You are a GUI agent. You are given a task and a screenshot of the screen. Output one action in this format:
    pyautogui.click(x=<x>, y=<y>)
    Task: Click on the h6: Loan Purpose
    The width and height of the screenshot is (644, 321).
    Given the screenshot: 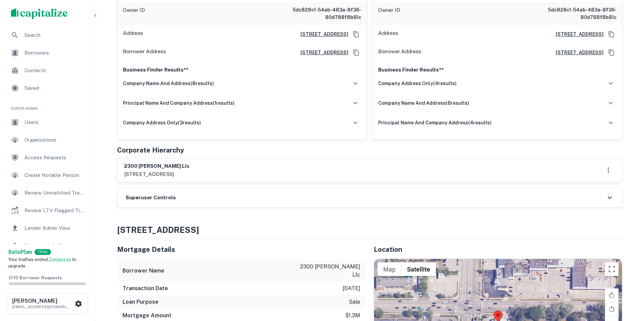 What is the action you would take?
    pyautogui.click(x=141, y=302)
    